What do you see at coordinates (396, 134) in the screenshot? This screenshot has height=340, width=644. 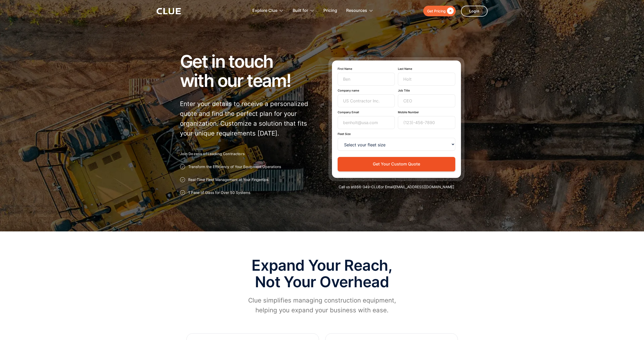 I see `label: Fleet Size` at bounding box center [396, 134].